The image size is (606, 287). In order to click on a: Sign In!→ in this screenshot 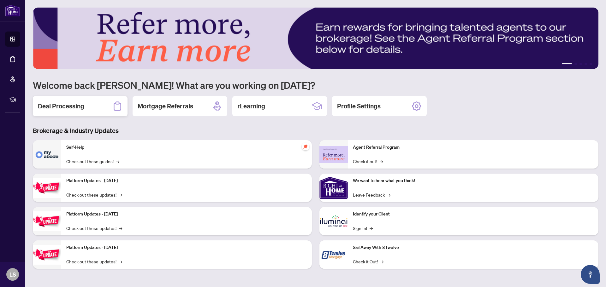, I will do `click(362, 228)`.